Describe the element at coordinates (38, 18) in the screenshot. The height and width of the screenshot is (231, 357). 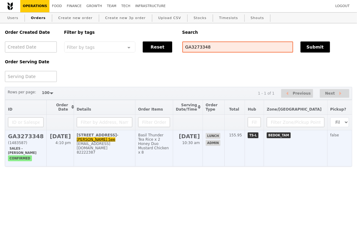
I see `a: Orders` at that location.